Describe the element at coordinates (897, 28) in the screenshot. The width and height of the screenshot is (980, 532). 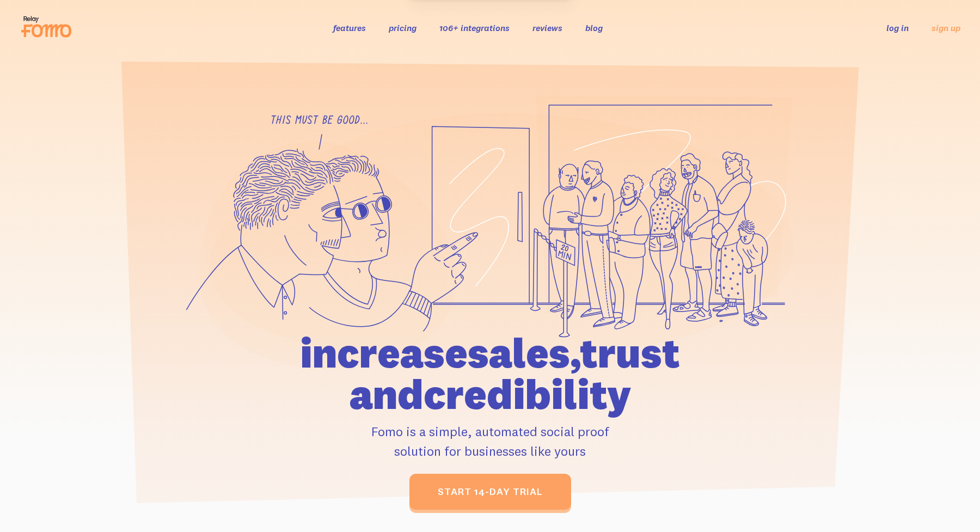
I see `a: log in` at that location.